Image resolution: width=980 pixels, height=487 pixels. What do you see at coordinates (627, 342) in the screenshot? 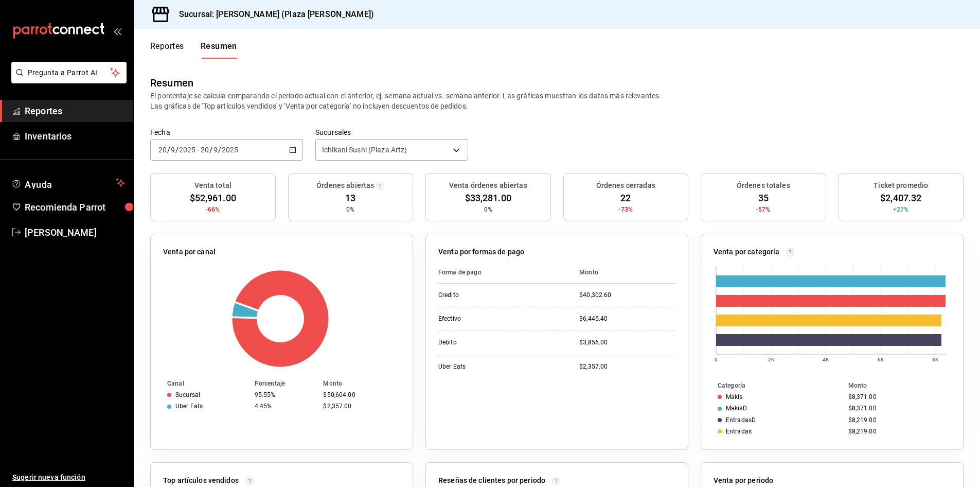
I see `div: $3,856.00` at bounding box center [627, 342].